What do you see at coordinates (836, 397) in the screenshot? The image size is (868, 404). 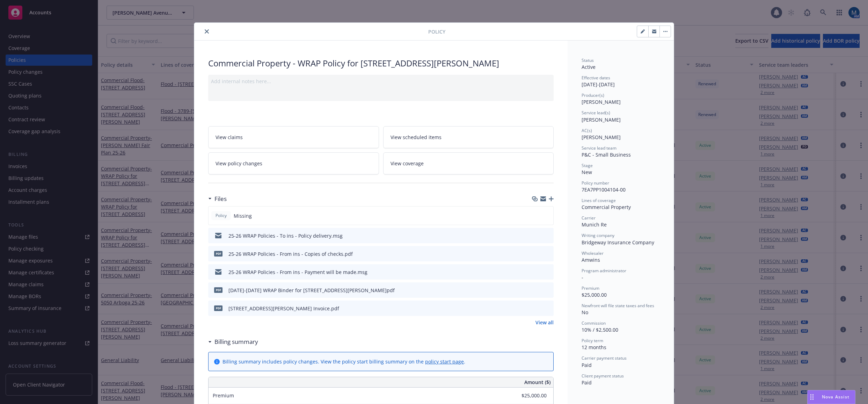 I see `span: Nova Assist` at bounding box center [836, 397].